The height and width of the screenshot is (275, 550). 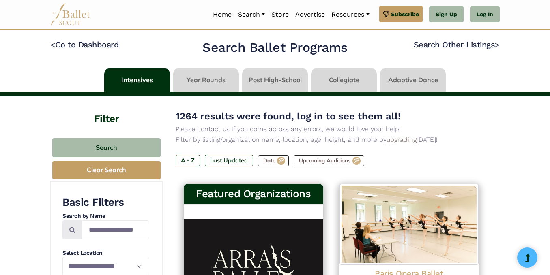 I want to click on label: Upcoming Auditions, so click(x=329, y=161).